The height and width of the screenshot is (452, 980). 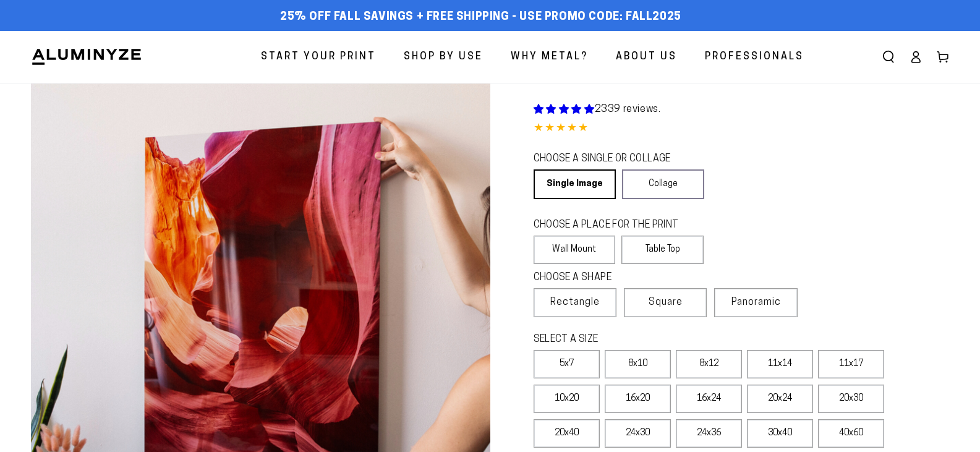 I want to click on label: 16x20, so click(x=638, y=399).